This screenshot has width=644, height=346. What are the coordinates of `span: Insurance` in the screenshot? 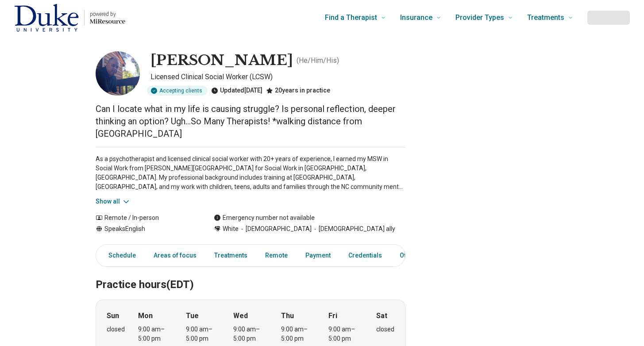 It's located at (416, 18).